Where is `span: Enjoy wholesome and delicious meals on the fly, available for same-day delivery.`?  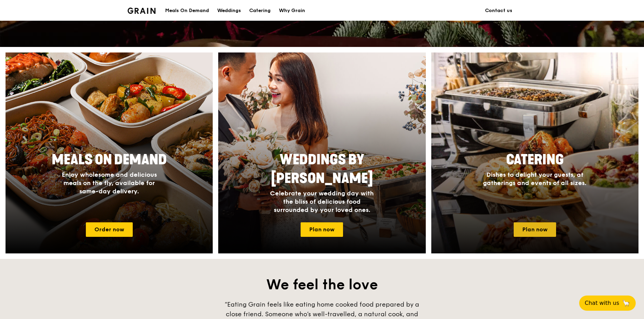
span: Enjoy wholesome and delicious meals on the fly, available for same-day delivery. is located at coordinates (109, 183).